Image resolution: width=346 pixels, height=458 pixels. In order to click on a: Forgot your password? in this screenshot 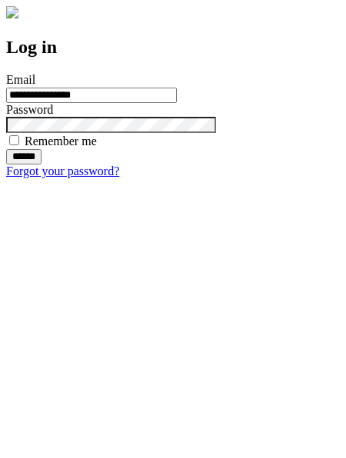, I will do `click(62, 171)`.